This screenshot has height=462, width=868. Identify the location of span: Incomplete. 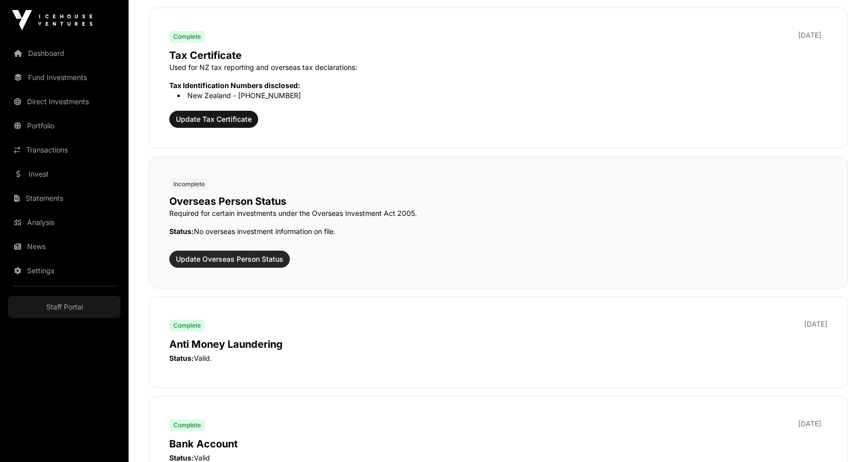
(189, 184).